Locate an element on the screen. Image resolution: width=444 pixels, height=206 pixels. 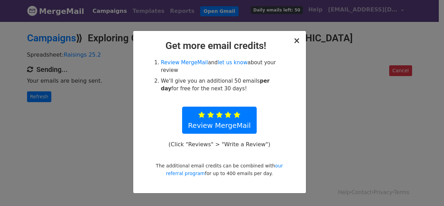
div: Chat Widget is located at coordinates (426, 189).